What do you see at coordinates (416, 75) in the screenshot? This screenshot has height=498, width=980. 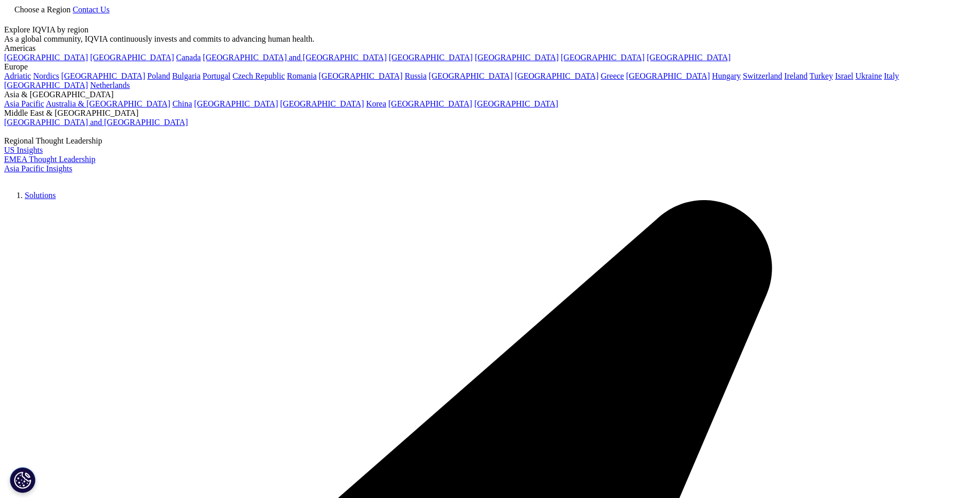 I see `a: Russia` at bounding box center [416, 75].